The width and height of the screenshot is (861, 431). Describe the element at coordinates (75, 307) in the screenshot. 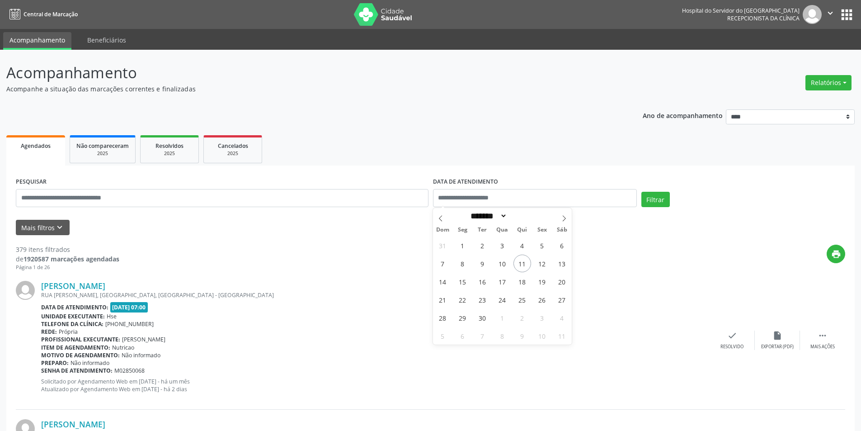

I see `b: Data de atendimento:` at that location.